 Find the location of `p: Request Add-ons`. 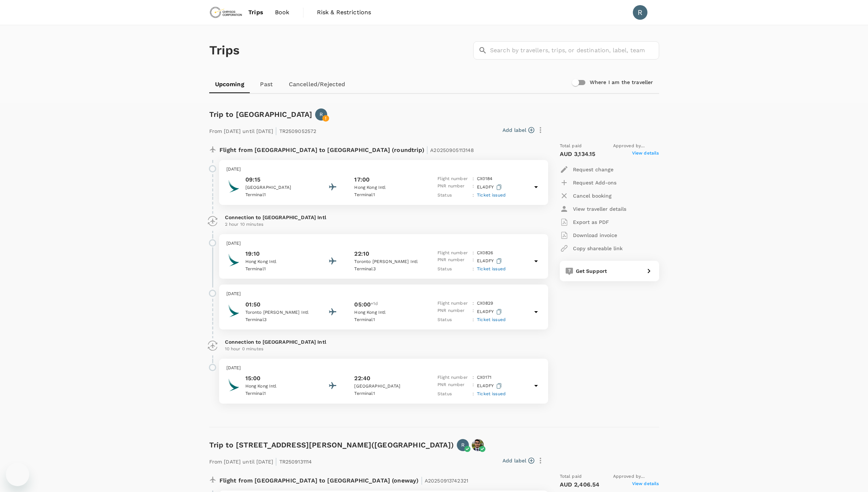

p: Request Add-ons is located at coordinates (595, 182).